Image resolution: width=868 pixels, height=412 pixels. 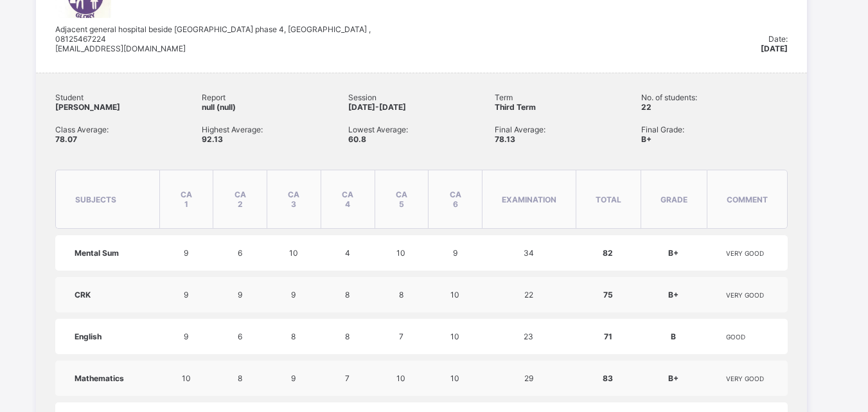 I want to click on span: 82, so click(x=607, y=252).